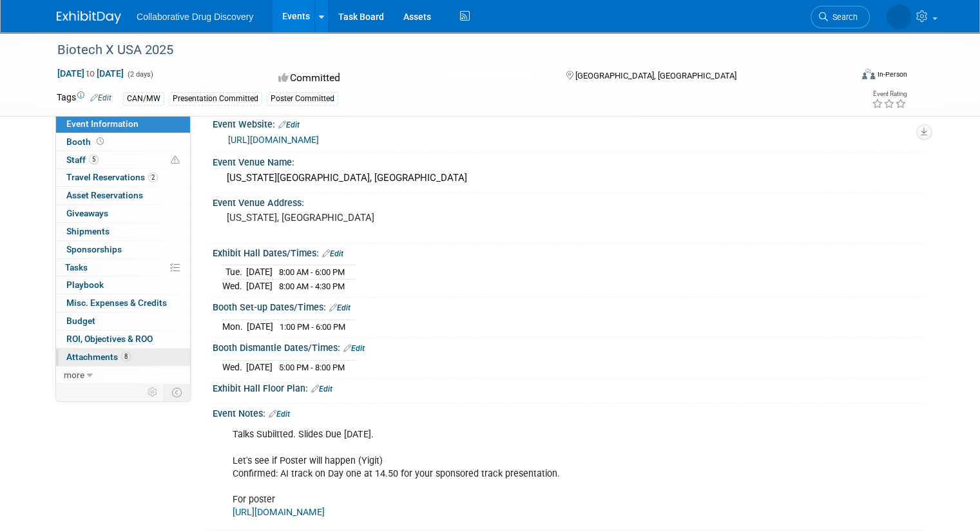 The image size is (980, 532). What do you see at coordinates (123, 375) in the screenshot?
I see `a: more` at bounding box center [123, 375].